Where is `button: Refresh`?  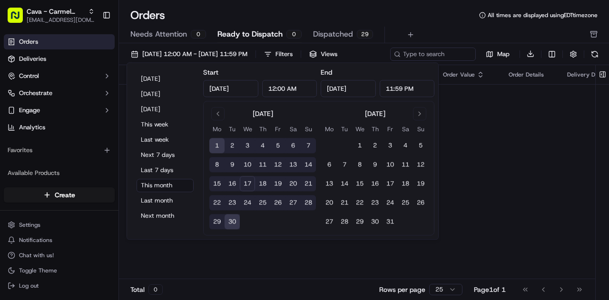 button: Refresh is located at coordinates (595, 54).